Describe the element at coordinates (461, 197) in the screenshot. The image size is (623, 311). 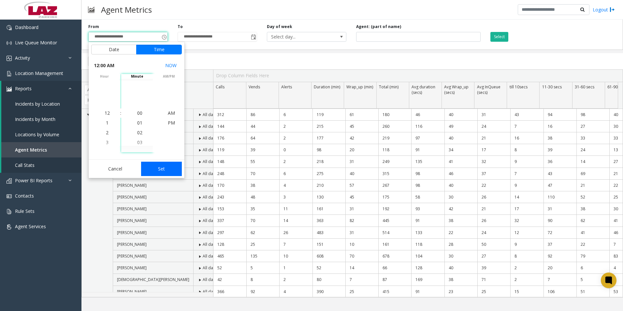
I see `td: 30` at that location.